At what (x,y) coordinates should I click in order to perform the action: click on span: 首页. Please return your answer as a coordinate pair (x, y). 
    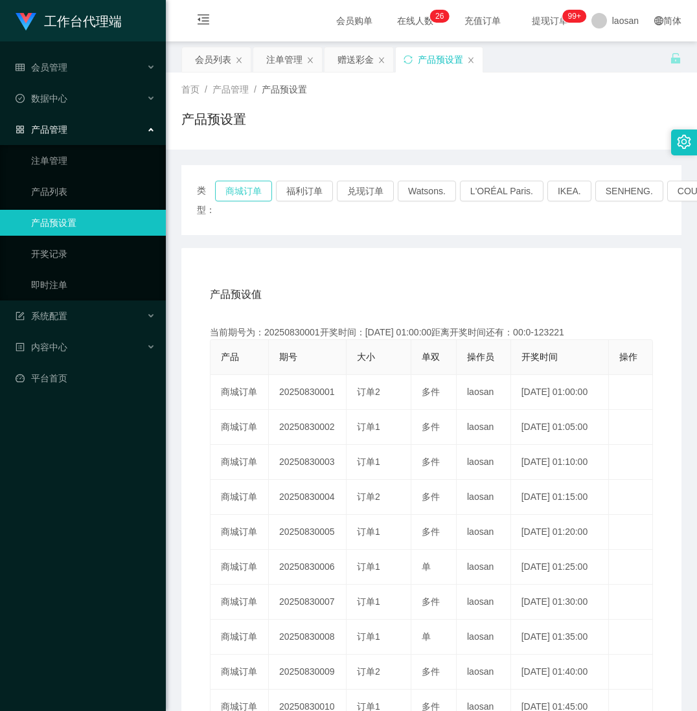
    Looking at the image, I should click on (190, 89).